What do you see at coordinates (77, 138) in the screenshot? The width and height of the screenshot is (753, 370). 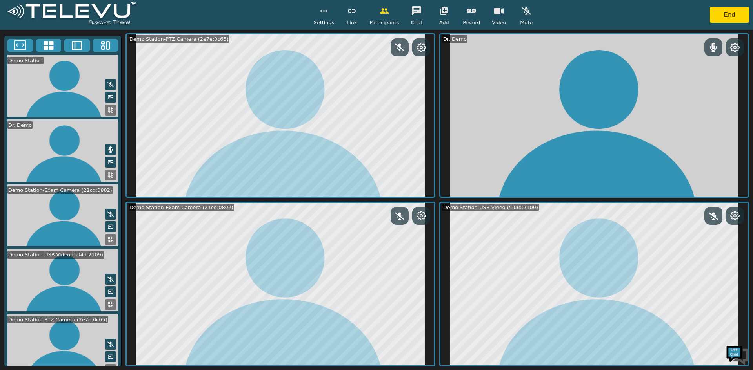 I see `span: We're online!` at bounding box center [77, 138].